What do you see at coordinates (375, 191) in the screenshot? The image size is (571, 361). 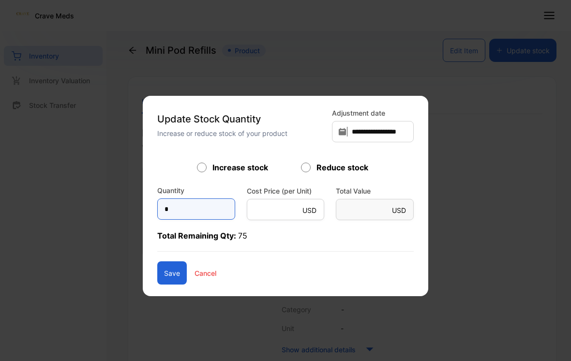 I see `label: Total Value` at bounding box center [375, 191].